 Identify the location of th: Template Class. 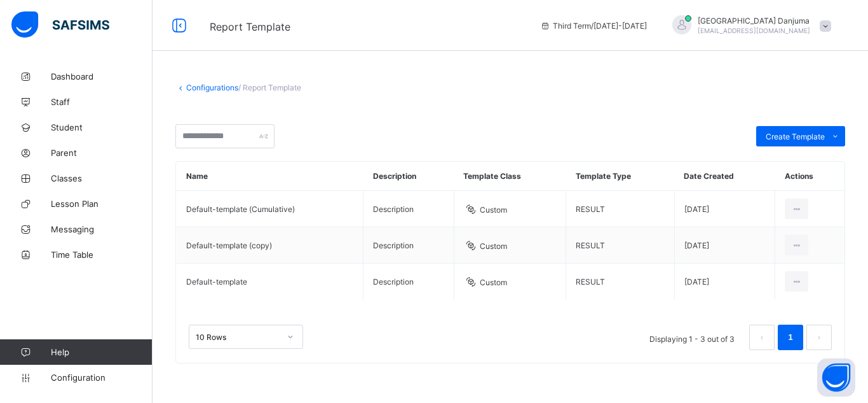
(510, 176).